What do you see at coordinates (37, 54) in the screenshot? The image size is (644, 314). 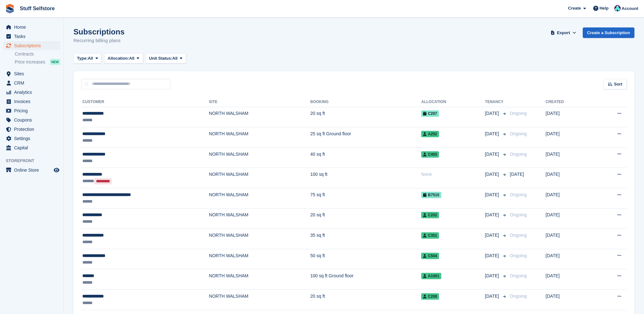 I see `a: Contracts` at bounding box center [37, 54].